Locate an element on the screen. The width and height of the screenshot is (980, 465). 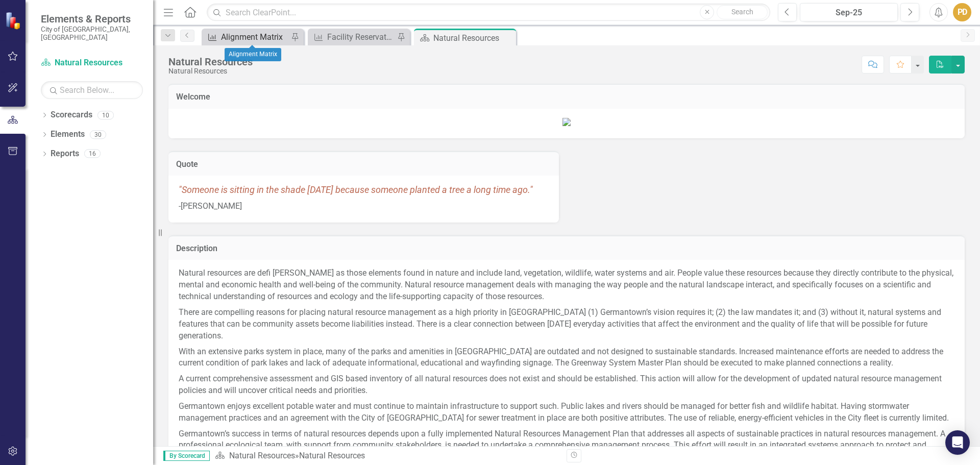
a: Facility Reservation Permits is located at coordinates (352, 37).